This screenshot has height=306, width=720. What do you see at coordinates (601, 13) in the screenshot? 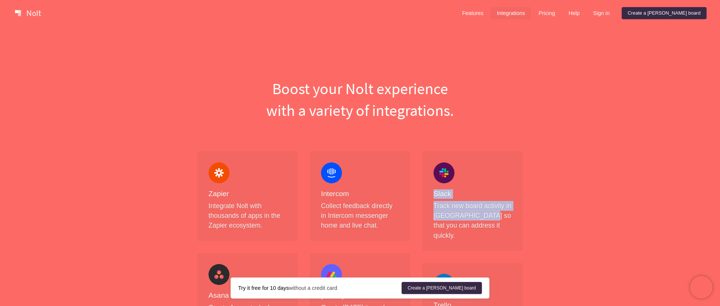
I see `a: Sign in` at bounding box center [601, 13].